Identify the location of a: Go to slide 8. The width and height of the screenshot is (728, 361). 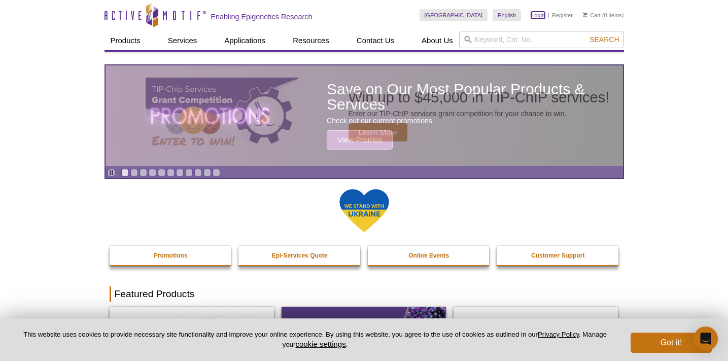
(189, 172).